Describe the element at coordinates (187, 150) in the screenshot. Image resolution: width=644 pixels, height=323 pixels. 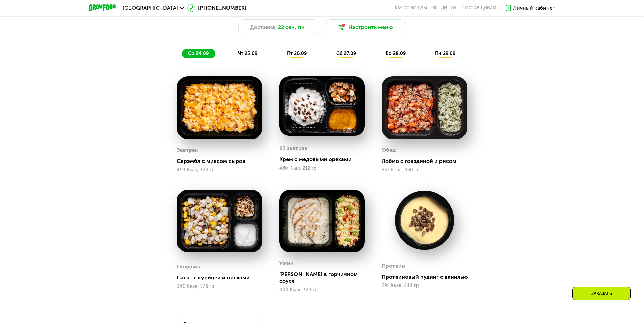
I see `div: Завтрак` at that location.